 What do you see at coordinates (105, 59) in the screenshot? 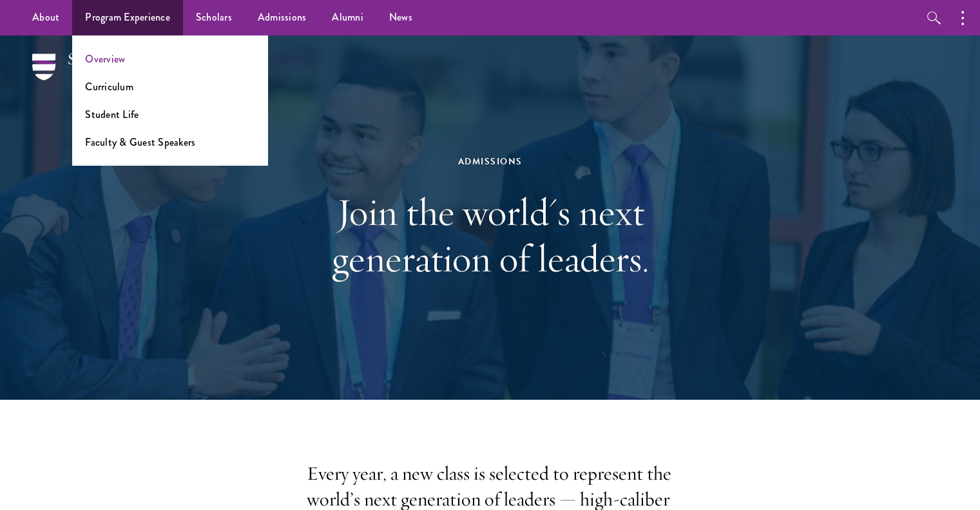
I see `a: Overview` at bounding box center [105, 59].